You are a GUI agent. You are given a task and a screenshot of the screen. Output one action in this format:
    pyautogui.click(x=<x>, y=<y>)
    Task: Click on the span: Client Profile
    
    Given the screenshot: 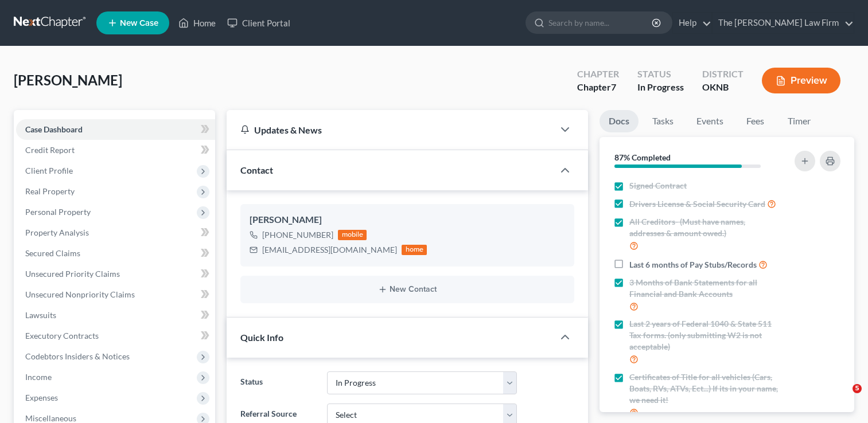 What is the action you would take?
    pyautogui.click(x=48, y=170)
    